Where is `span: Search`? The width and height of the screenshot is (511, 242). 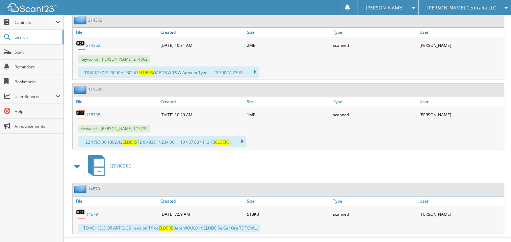 span: Search is located at coordinates (37, 37).